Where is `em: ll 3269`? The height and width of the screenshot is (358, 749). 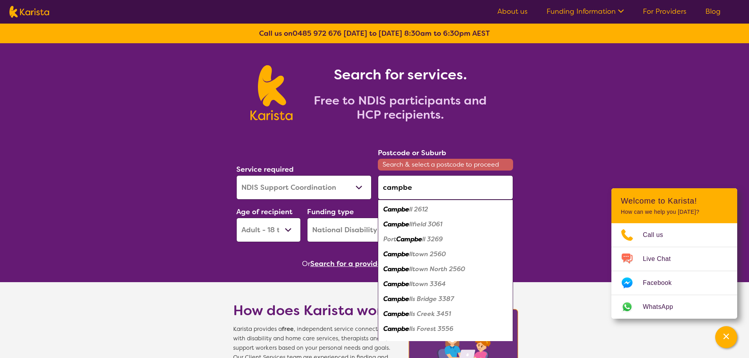 em: ll 3269 is located at coordinates (432, 239).